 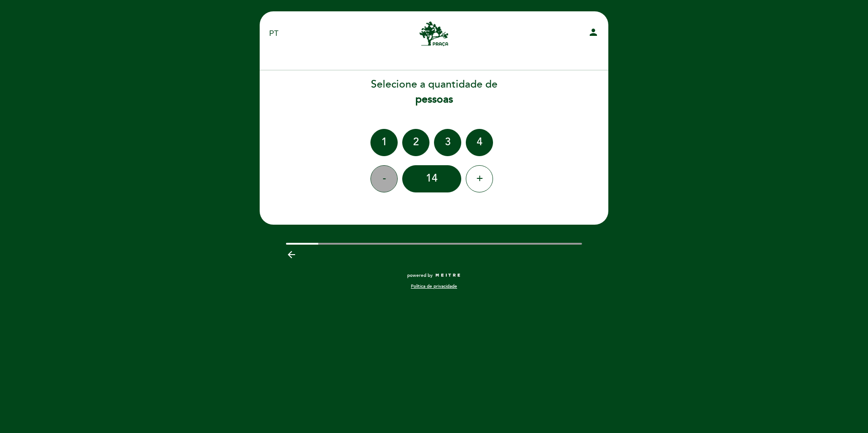 What do you see at coordinates (384, 143) in the screenshot?
I see `div: 1` at bounding box center [384, 143].